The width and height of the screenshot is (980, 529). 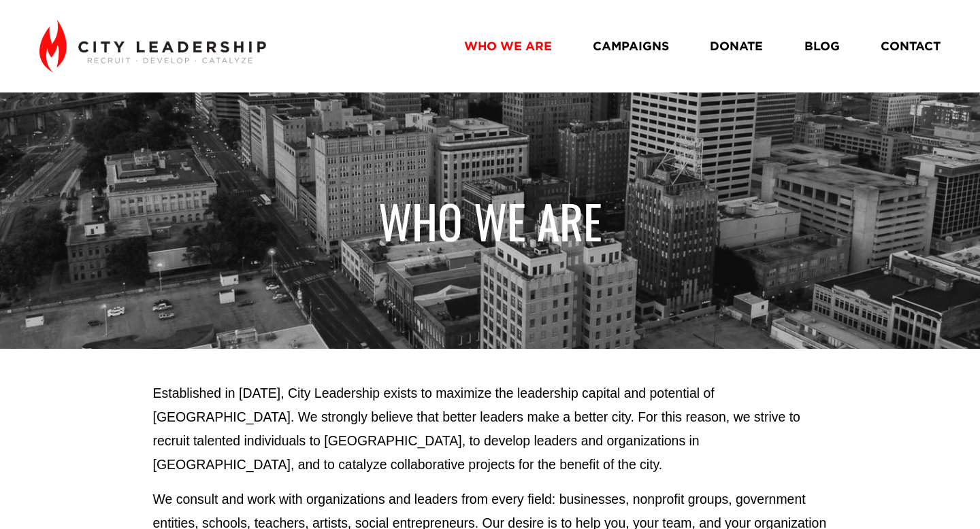 I want to click on a: CONTACT, so click(x=910, y=46).